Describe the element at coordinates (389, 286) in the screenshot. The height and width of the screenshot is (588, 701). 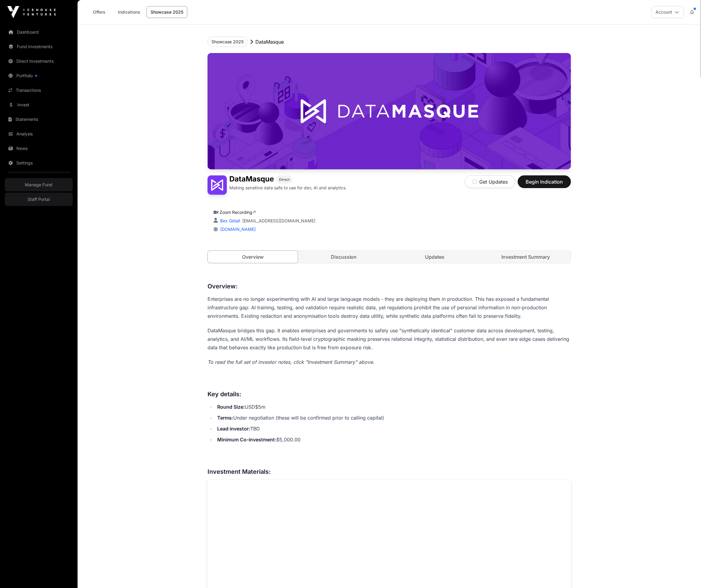
I see `h3: Overview:` at that location.